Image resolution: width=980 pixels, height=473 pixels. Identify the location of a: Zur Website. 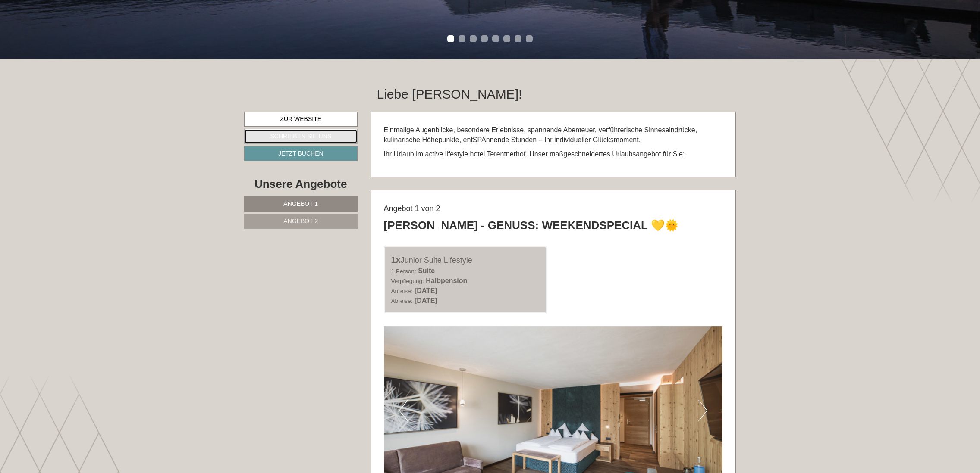
(301, 119).